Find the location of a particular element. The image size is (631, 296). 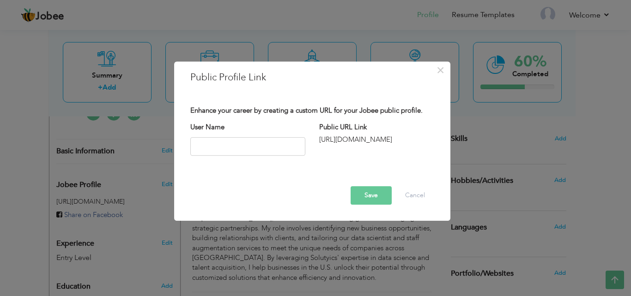

label: User Name is located at coordinates (208, 128).